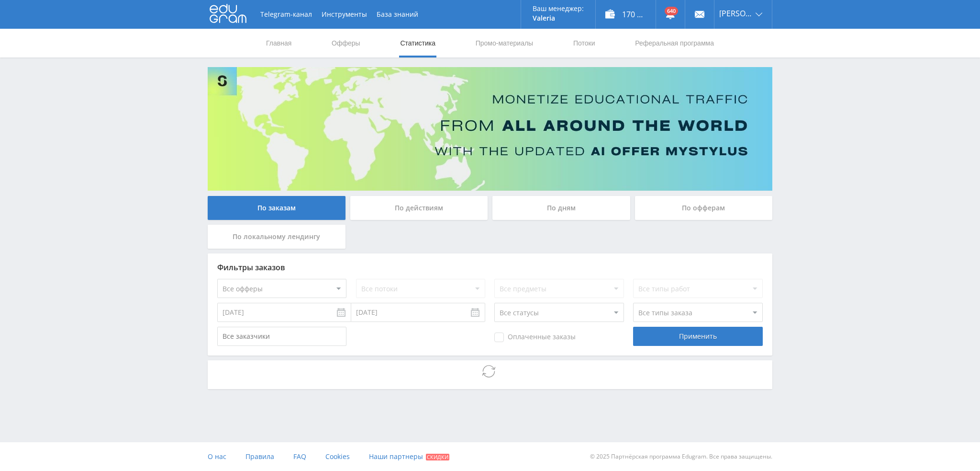  Describe the element at coordinates (300, 456) in the screenshot. I see `a: FAQ` at that location.